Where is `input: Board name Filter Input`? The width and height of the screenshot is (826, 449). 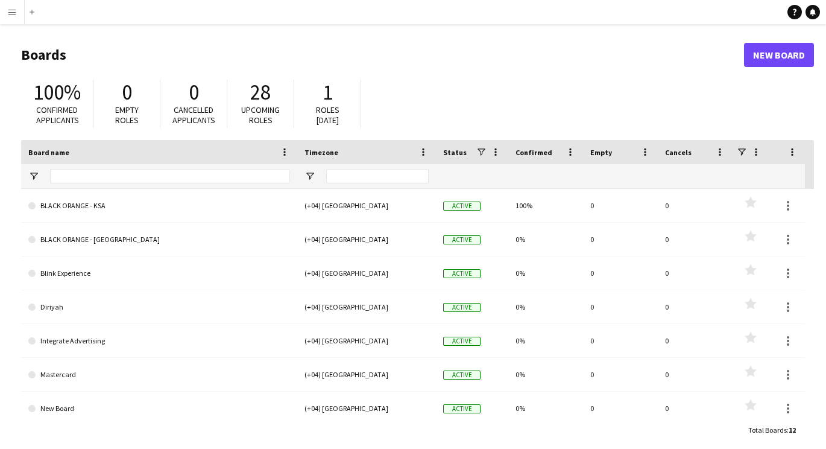
input: Board name Filter Input is located at coordinates (170, 176).